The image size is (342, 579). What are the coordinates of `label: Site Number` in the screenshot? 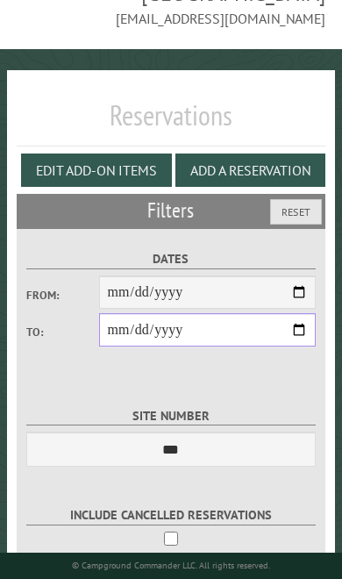 It's located at (171, 416).